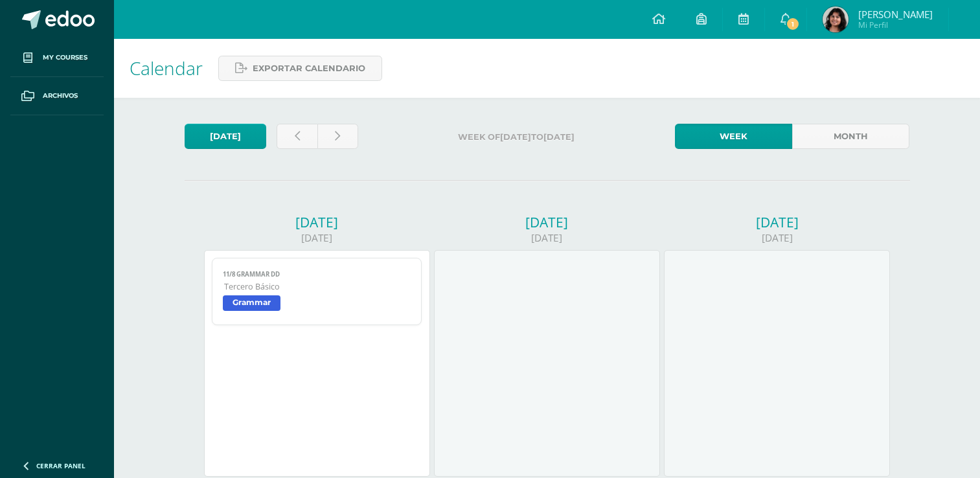  What do you see at coordinates (166, 68) in the screenshot?
I see `span: Calendar` at bounding box center [166, 68].